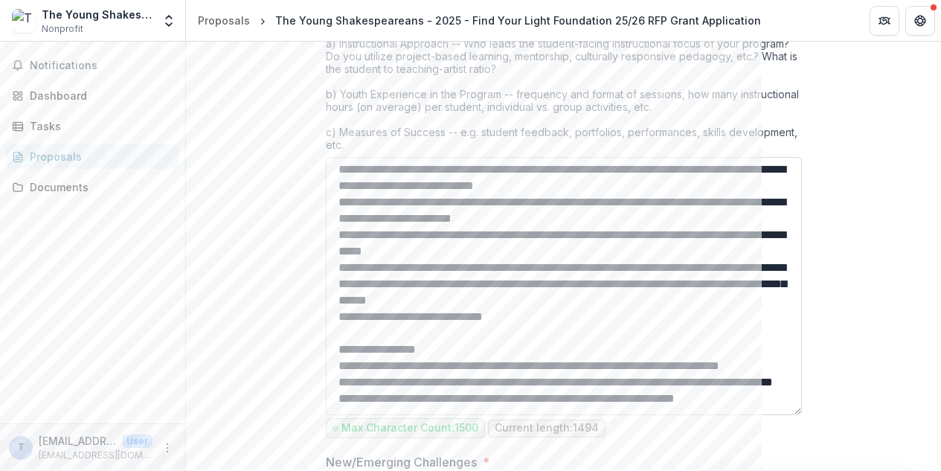 This screenshot has width=941, height=471. I want to click on button: Notifications, so click(92, 65).